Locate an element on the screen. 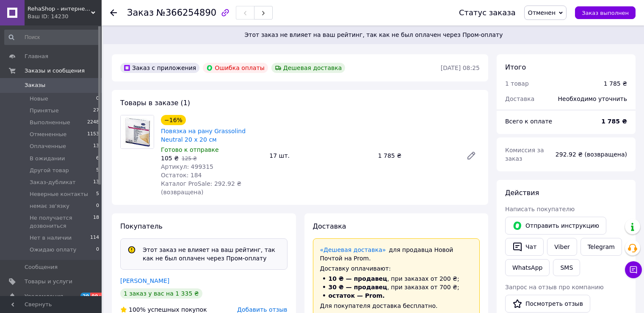 Image resolution: width=644 pixels, height=313 pixels. a: Повязка на рану Grassolind Neutral 20 x 20 см is located at coordinates (203, 135).